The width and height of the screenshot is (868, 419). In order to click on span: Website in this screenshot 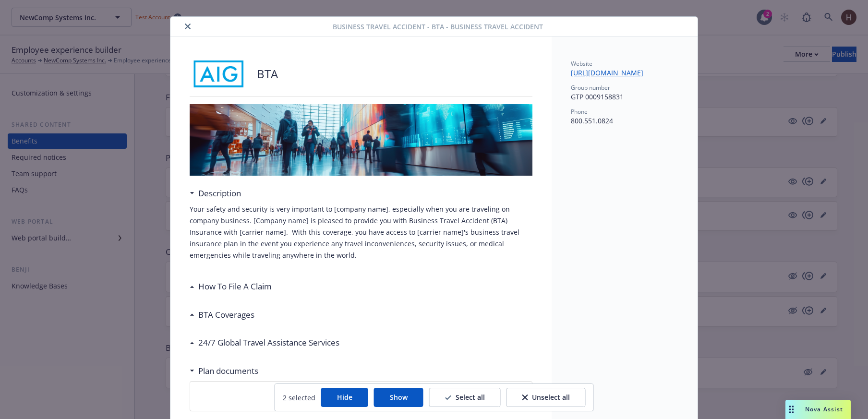, I will do `click(582, 63)`.